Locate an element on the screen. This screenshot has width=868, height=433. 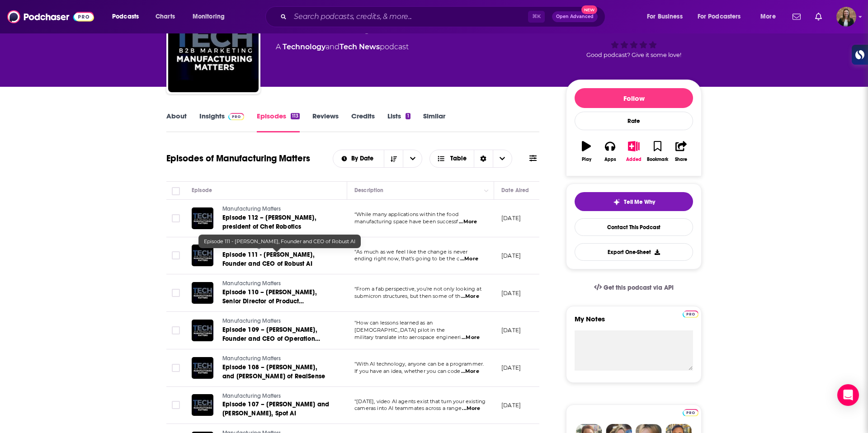
h2: Choose List sort is located at coordinates (378, 159).